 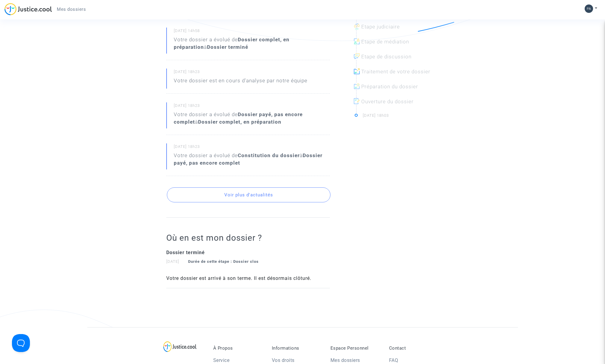 What do you see at coordinates (221, 360) in the screenshot?
I see `a: Service` at bounding box center [221, 360].